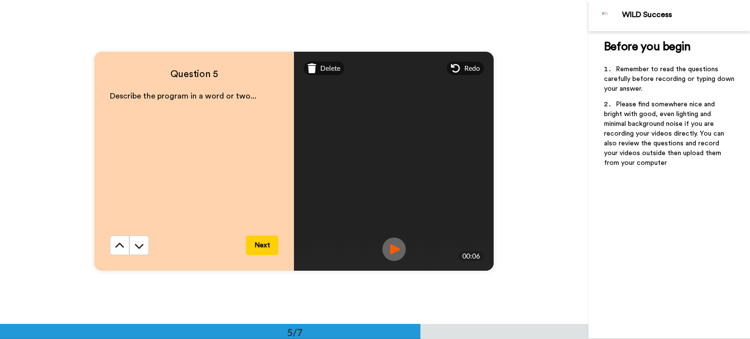  What do you see at coordinates (471, 256) in the screenshot?
I see `div: 00:06` at bounding box center [471, 256].